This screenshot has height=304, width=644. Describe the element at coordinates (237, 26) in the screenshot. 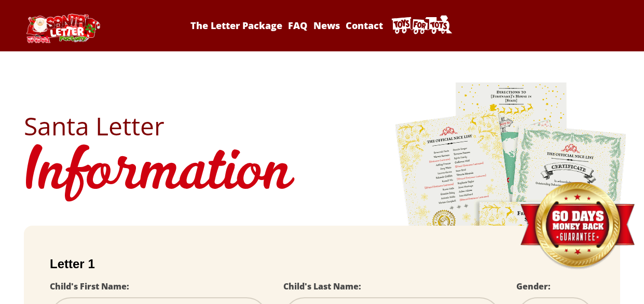

I see `a: The Letter Package` at that location.